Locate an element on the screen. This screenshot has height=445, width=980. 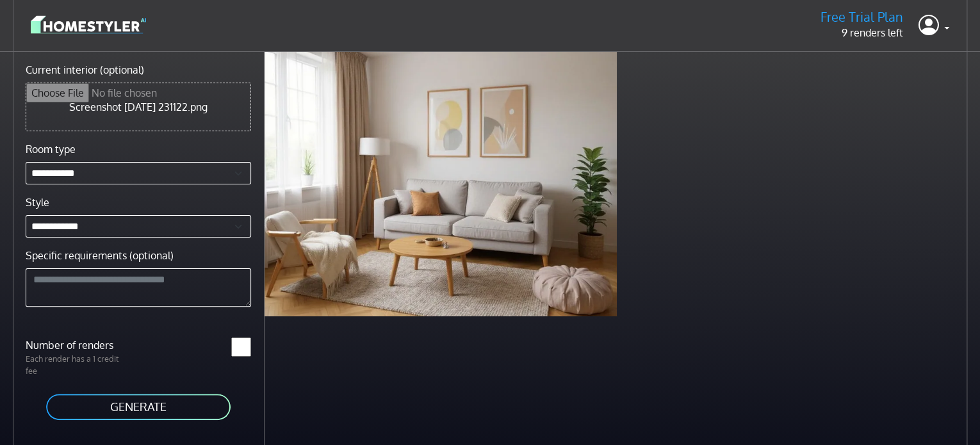
p: Each render has a 1 credit fee is located at coordinates (78, 365).